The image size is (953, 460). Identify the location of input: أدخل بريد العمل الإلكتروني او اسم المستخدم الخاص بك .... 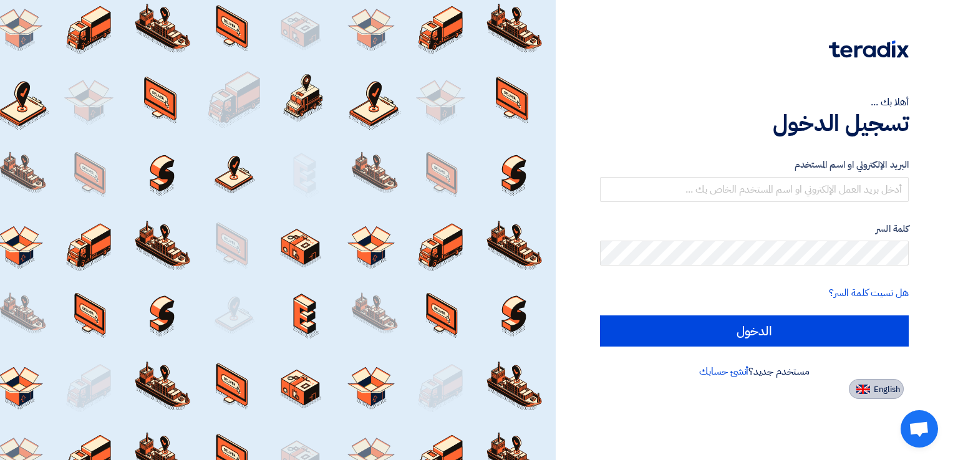
(754, 190).